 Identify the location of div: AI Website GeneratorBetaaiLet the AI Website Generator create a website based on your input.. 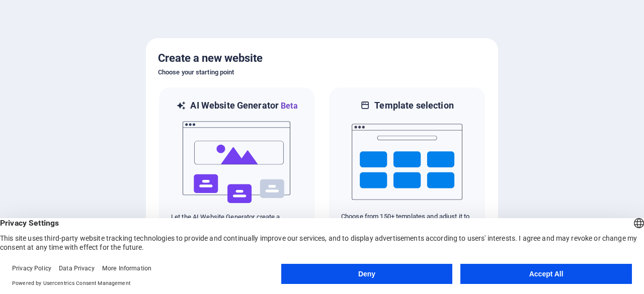
(237, 165).